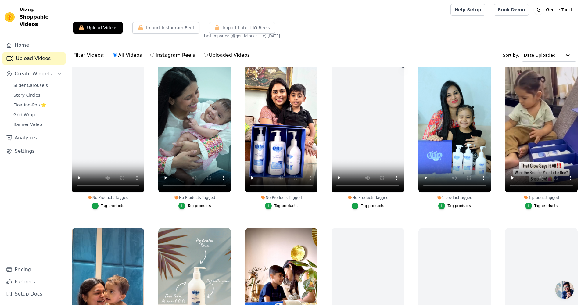 The height and width of the screenshot is (305, 581). Describe the element at coordinates (152, 55) in the screenshot. I see `input: Instagram Reels` at that location.